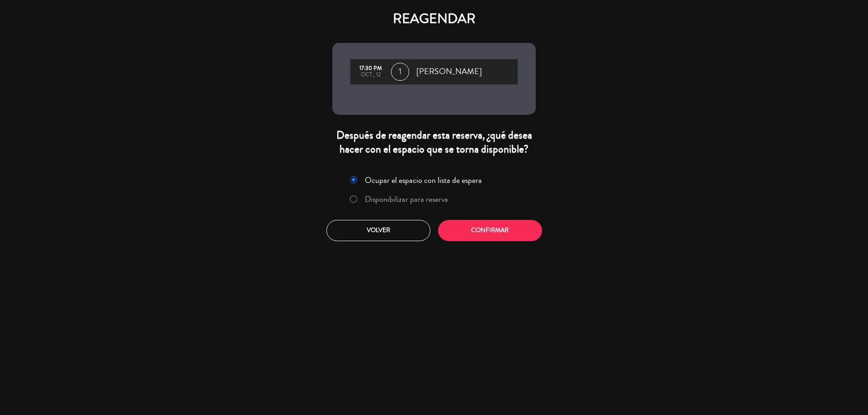 Image resolution: width=868 pixels, height=415 pixels. Describe the element at coordinates (370, 69) in the screenshot. I see `div: 17:30 PM` at that location.